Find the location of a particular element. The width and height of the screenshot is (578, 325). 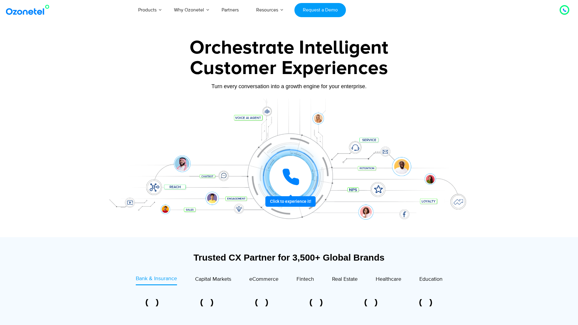

span: Healthcare is located at coordinates (388, 279).